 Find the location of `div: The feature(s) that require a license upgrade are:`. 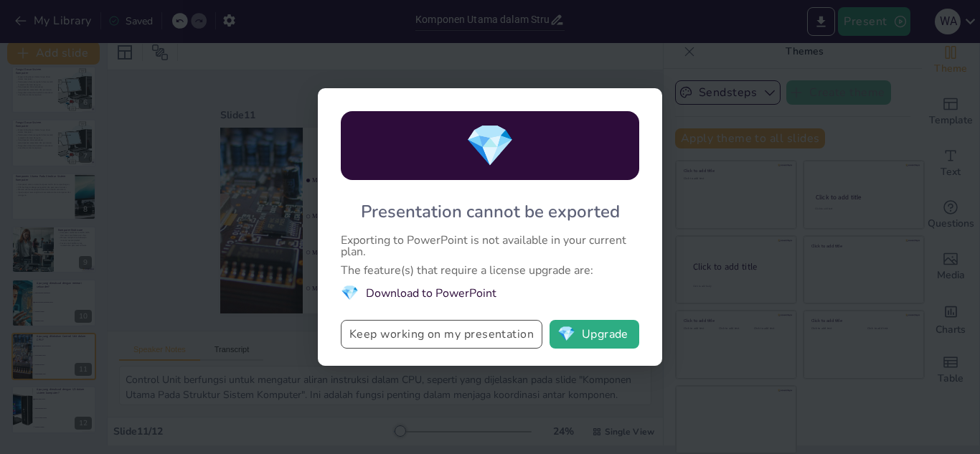

div: The feature(s) that require a license upgrade are: is located at coordinates (490, 270).